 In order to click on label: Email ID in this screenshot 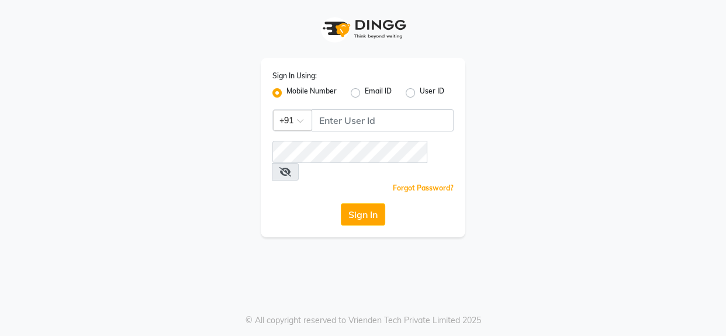, I will do `click(378, 93)`.